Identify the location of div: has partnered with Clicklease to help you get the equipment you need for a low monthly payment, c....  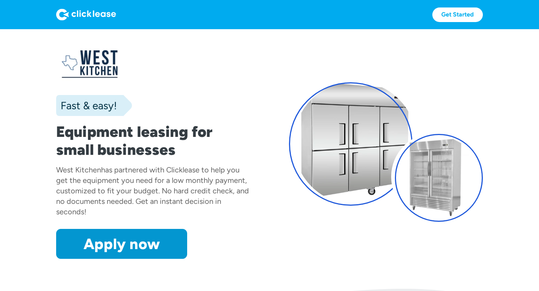
(152, 191).